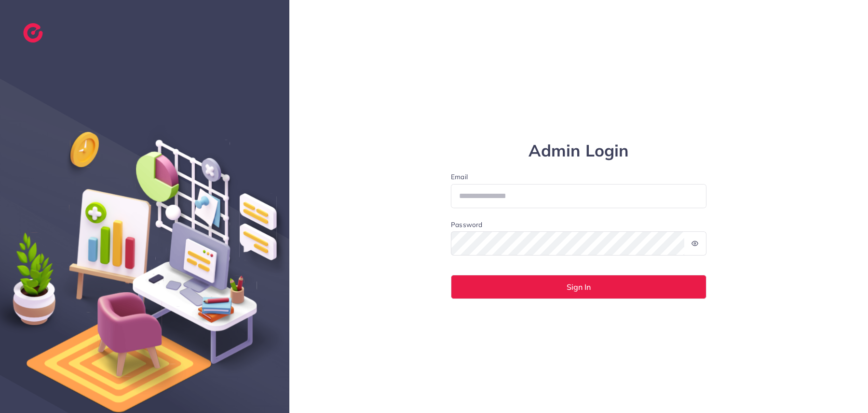  I want to click on label: Email, so click(579, 177).